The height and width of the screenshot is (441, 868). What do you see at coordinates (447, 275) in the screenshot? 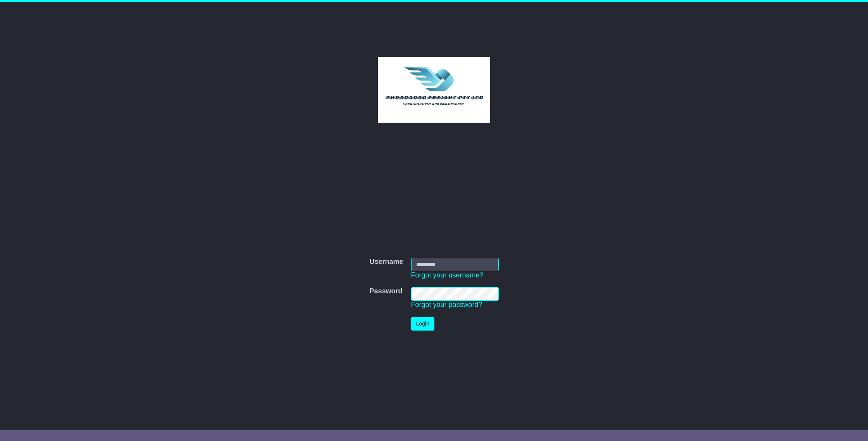
I see `a: Forgot your username?` at bounding box center [447, 275].